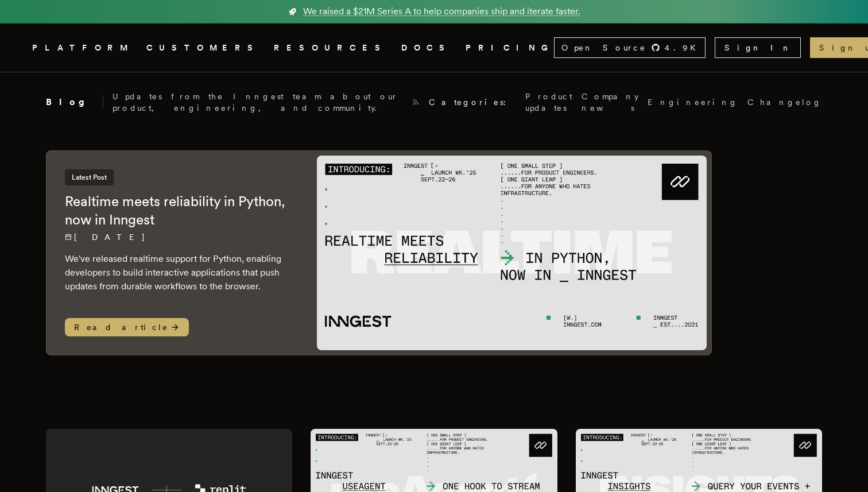 This screenshot has height=492, width=868. What do you see at coordinates (758, 47) in the screenshot?
I see `a: Sign In` at bounding box center [758, 47].